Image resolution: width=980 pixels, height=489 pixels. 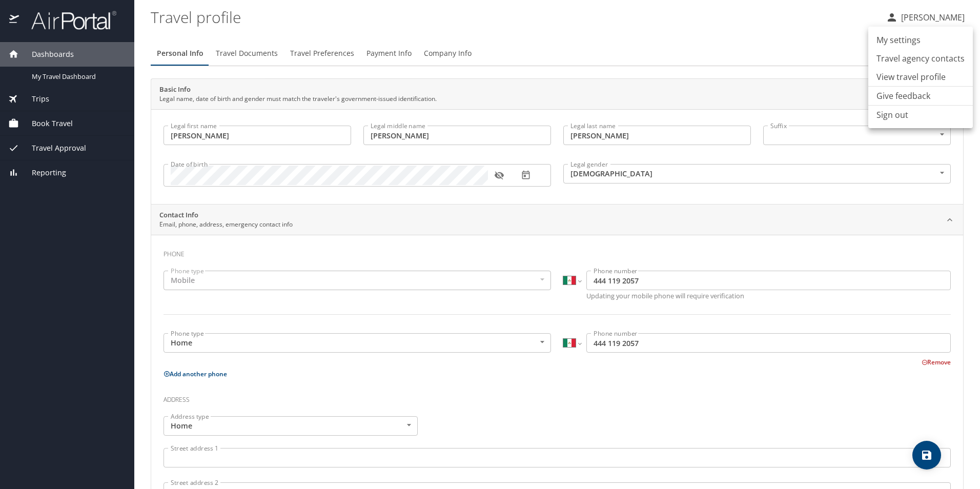 I want to click on li: Sign out, so click(x=921, y=115).